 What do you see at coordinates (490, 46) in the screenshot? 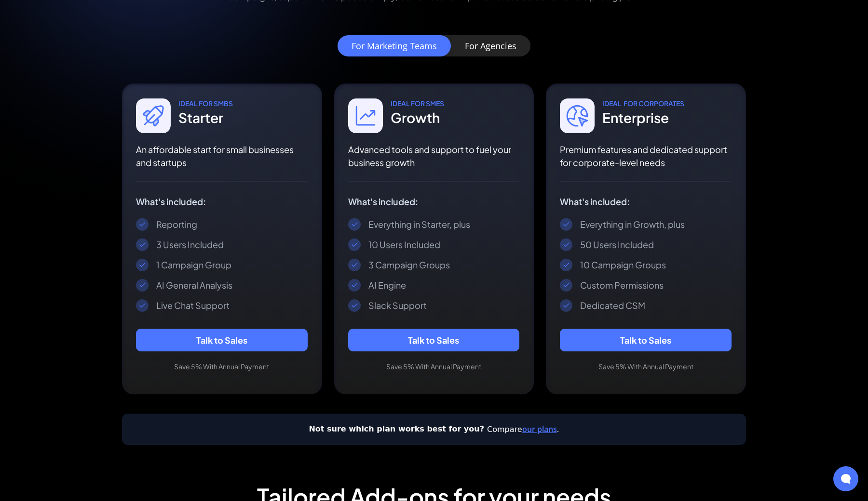
I see `div: For Agencies` at bounding box center [490, 46].